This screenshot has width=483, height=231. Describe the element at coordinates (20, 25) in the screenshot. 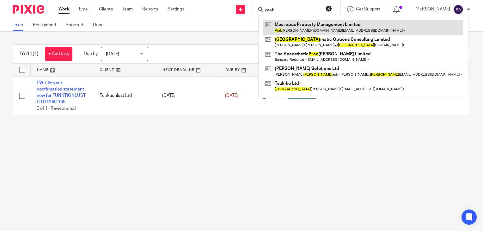

I see `a: To do` at that location.